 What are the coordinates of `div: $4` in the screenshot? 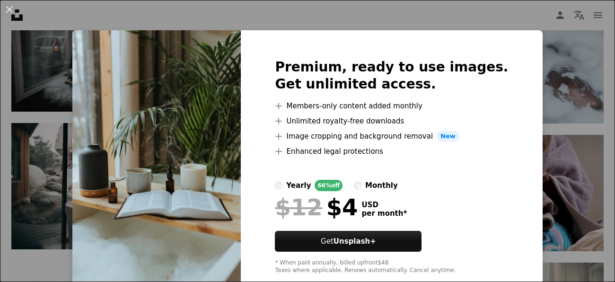 It's located at (316, 207).